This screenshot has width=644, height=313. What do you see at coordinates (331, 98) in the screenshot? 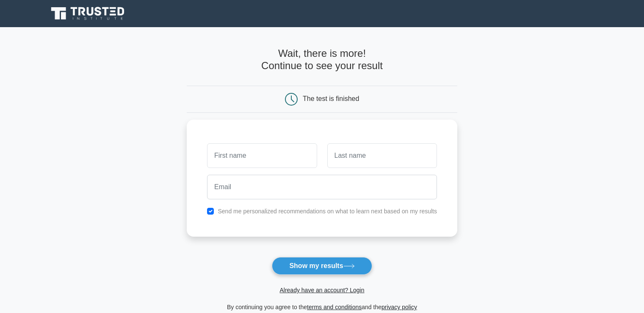
I see `div: The test is finished` at bounding box center [331, 98].